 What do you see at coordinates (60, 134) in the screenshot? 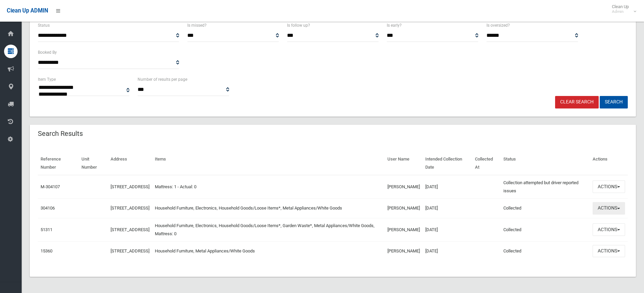
I see `header: Search Results` at bounding box center [60, 134].